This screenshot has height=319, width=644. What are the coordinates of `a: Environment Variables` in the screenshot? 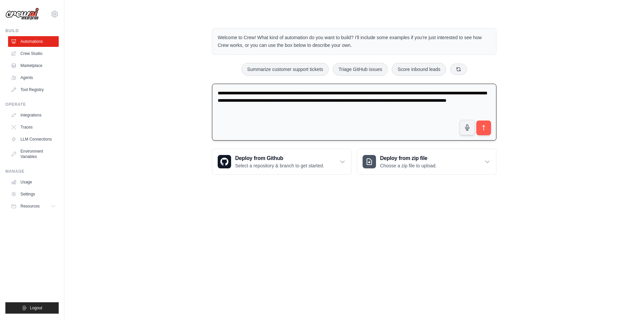 It's located at (33, 154).